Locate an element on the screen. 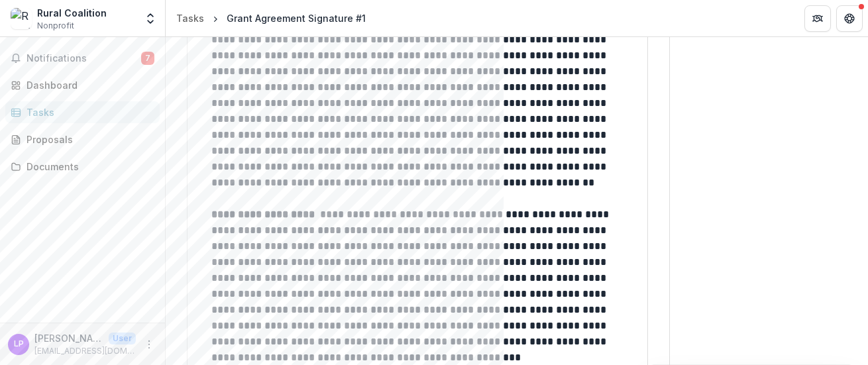 The width and height of the screenshot is (868, 365). nav: breadcrumb is located at coordinates (271, 18).